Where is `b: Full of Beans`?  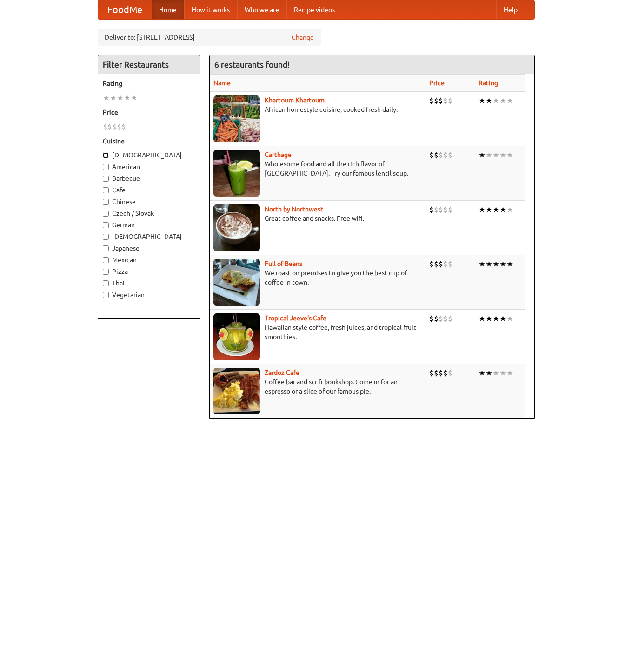 b: Full of Beans is located at coordinates (283, 263).